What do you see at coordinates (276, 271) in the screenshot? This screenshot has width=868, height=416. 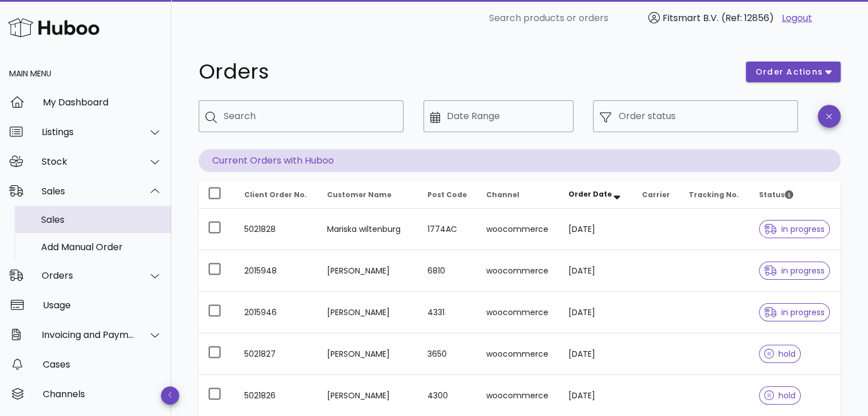 I see `td: 2015948` at bounding box center [276, 271].